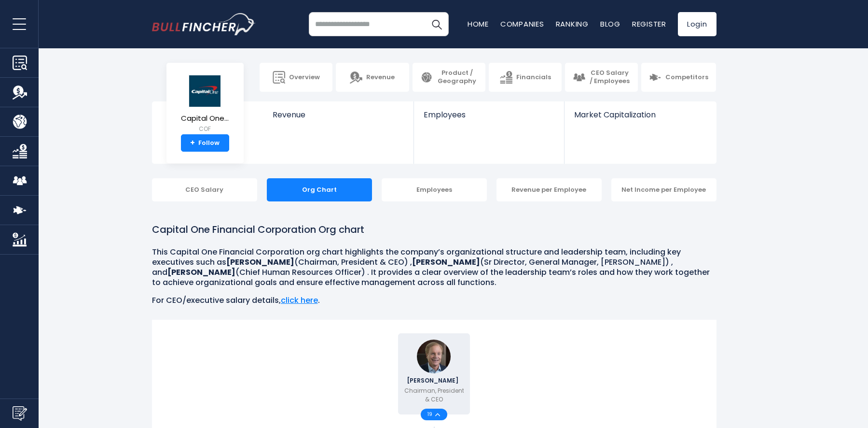 The width and height of the screenshot is (868, 428). I want to click on p: This Capital One Financial Corporation org chart highlights the company’s organizational structur..., so click(434, 267).